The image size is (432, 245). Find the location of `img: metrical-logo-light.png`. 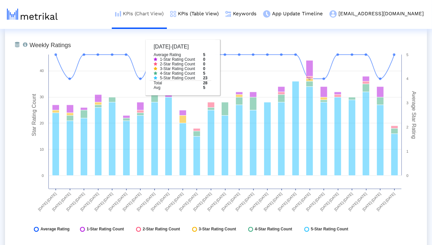

img: metrical-logo-light.png is located at coordinates (32, 14).